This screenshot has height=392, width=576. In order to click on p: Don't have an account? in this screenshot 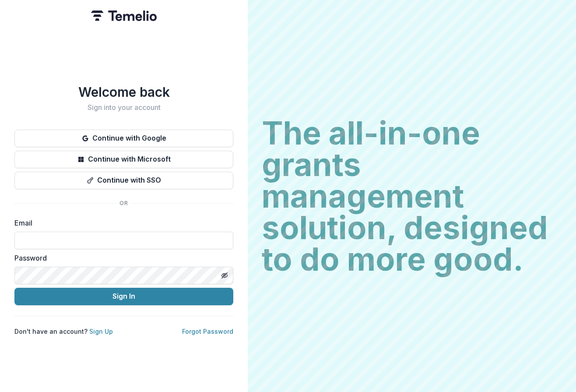, I will do `click(64, 331)`.